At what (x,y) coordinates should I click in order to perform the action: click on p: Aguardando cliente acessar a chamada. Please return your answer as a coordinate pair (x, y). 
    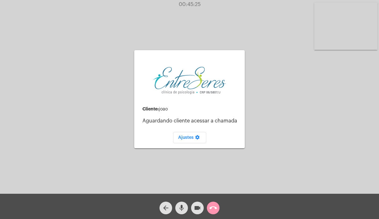
    Looking at the image, I should click on (191, 121).